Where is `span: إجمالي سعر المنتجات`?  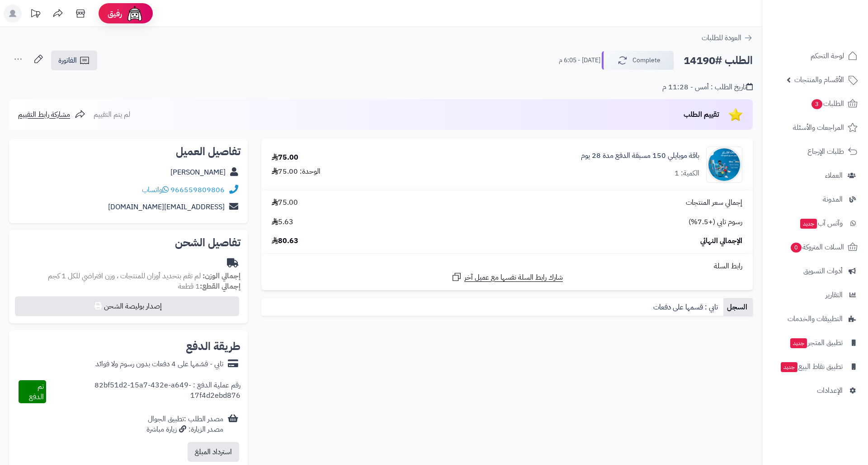 span: إجمالي سعر المنتجات is located at coordinates (713, 203).